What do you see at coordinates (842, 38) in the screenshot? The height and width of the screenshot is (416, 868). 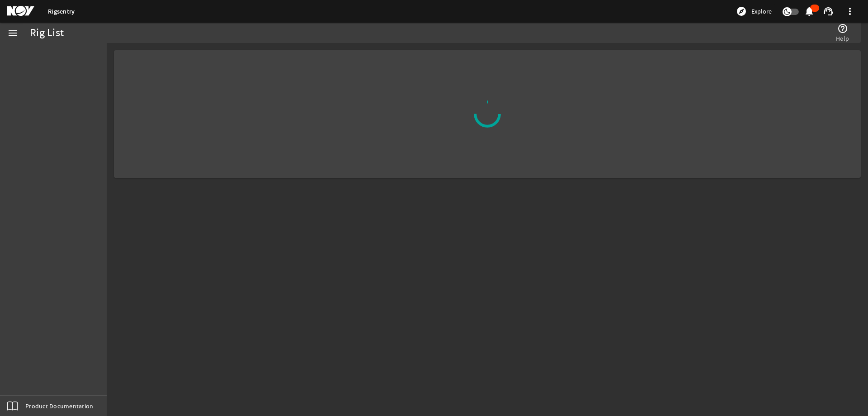 I see `span: Help` at bounding box center [842, 38].